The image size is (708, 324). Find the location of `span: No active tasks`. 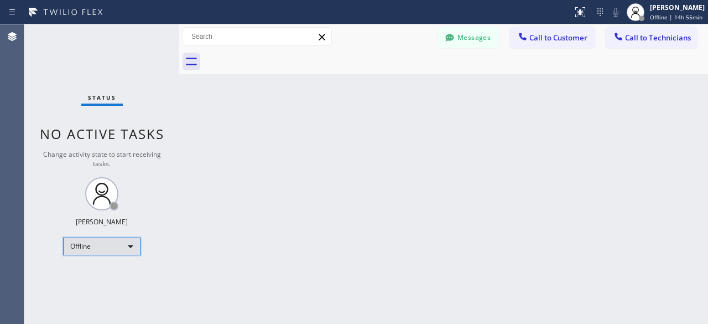

span: No active tasks is located at coordinates (102, 133).